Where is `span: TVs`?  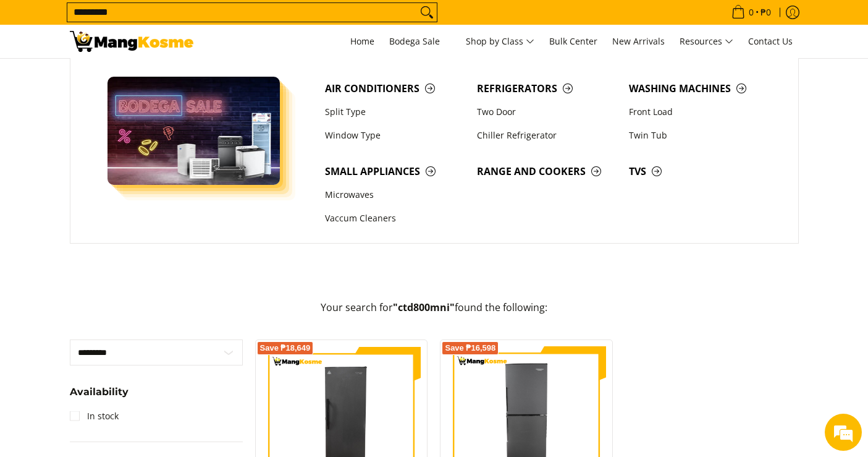 span: TVs is located at coordinates (699, 171).